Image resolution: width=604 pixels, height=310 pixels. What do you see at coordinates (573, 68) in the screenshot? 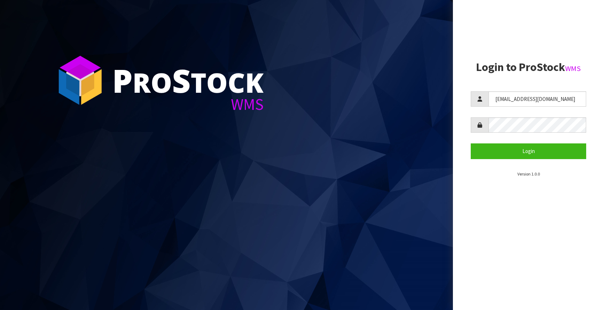
I see `small: WMS` at bounding box center [573, 68].